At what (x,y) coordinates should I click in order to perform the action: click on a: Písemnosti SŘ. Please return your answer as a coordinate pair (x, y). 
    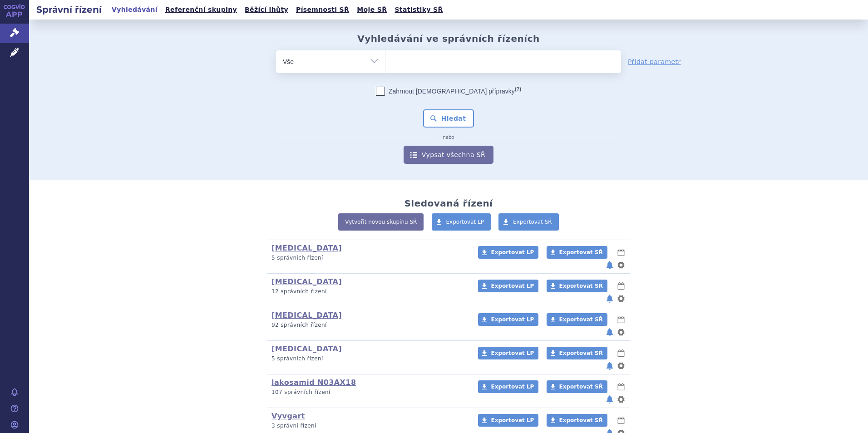
    Looking at the image, I should click on (322, 9).